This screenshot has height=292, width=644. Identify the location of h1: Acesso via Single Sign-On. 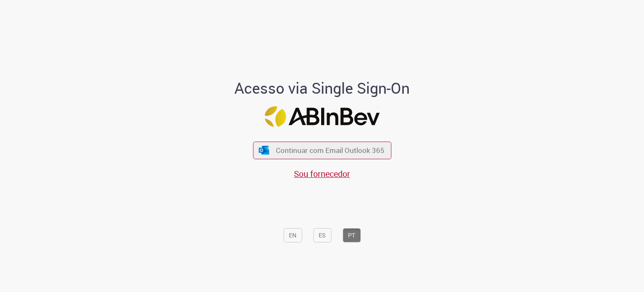
(322, 88).